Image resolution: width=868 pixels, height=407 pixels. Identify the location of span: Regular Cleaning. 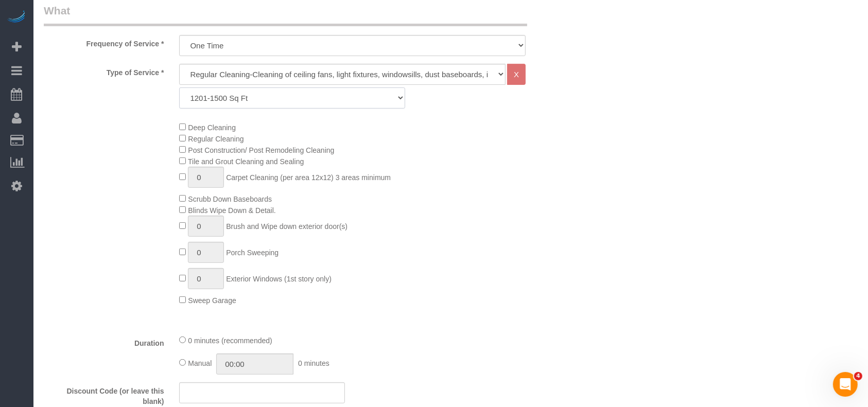
(216, 139).